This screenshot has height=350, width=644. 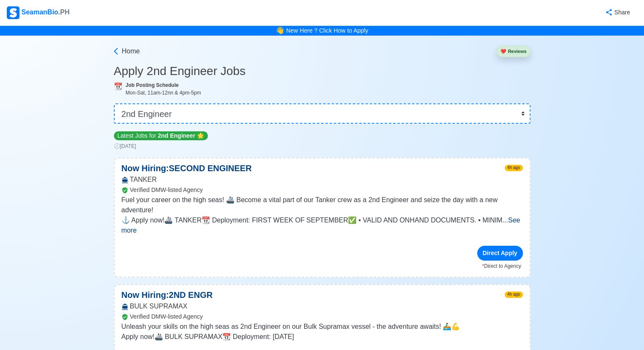 What do you see at coordinates (152, 85) in the screenshot?
I see `b: Job Posting Schedule` at bounding box center [152, 85].